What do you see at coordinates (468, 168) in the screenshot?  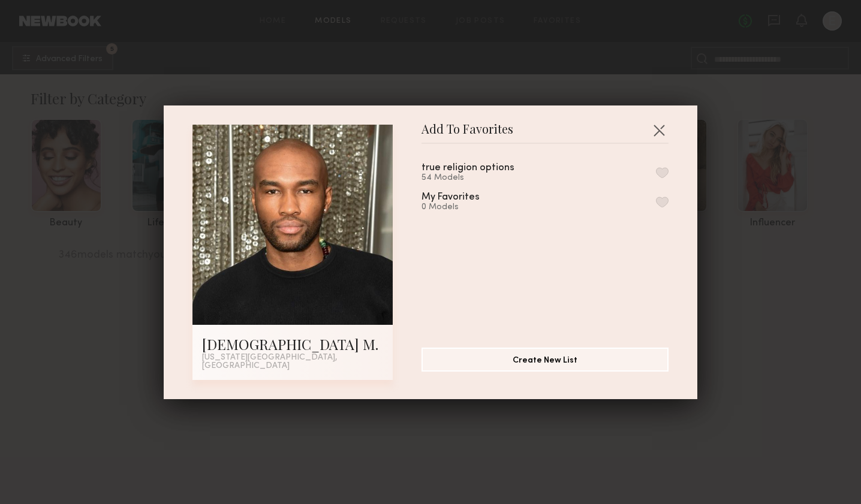 I see `div: true religion options` at bounding box center [468, 168].